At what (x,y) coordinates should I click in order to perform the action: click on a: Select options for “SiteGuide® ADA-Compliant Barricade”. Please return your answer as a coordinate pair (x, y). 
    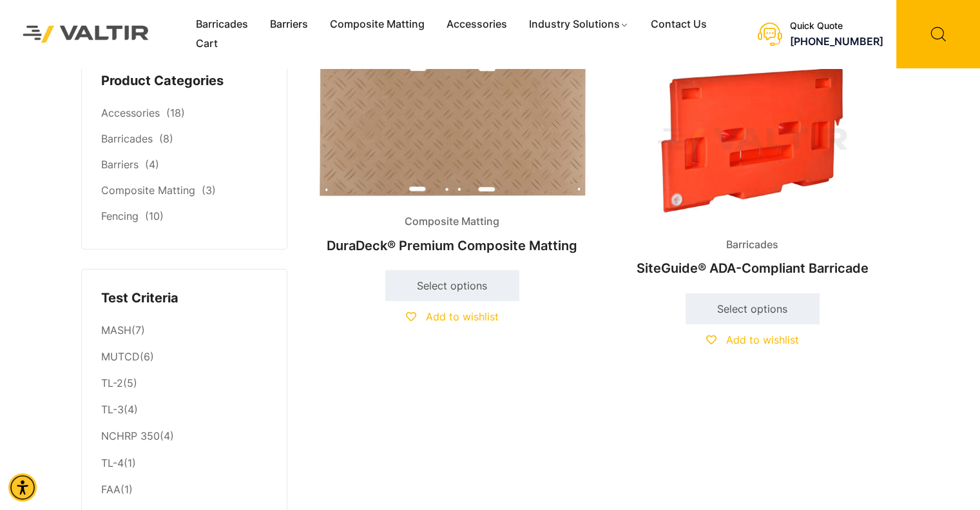
    Looking at the image, I should click on (753, 309).